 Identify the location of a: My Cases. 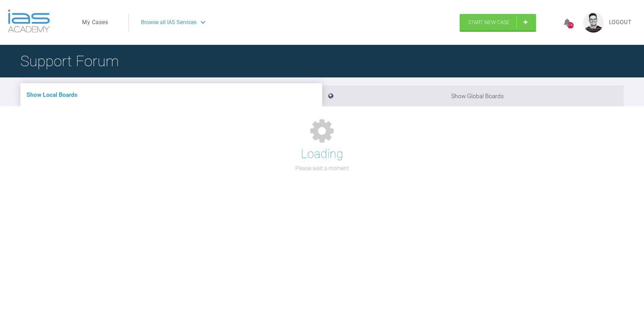
(95, 22).